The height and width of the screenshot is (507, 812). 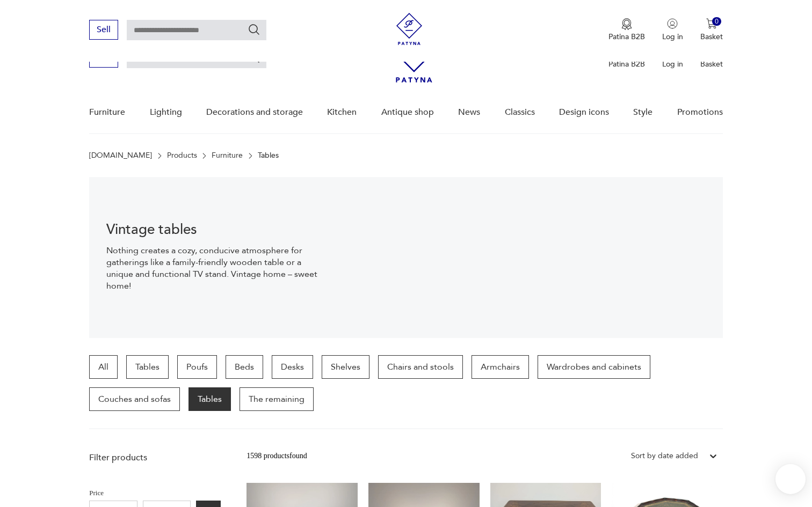 What do you see at coordinates (277, 400) in the screenshot?
I see `a: The remaining` at bounding box center [277, 400].